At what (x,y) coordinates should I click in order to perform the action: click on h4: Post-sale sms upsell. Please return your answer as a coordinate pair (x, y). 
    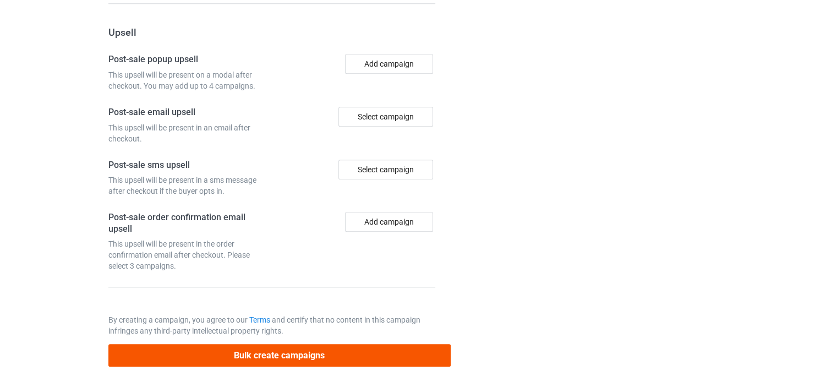
    Looking at the image, I should click on (188, 165).